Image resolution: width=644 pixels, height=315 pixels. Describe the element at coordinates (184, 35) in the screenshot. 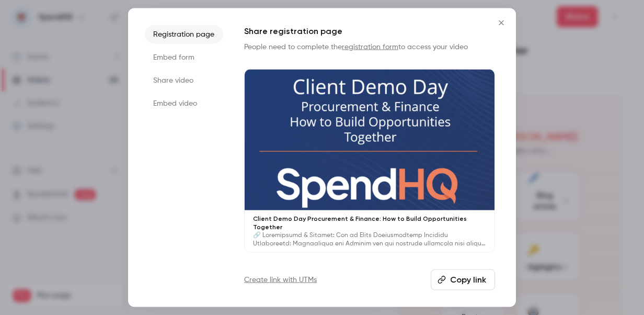

I see `li: Registration page` at that location.